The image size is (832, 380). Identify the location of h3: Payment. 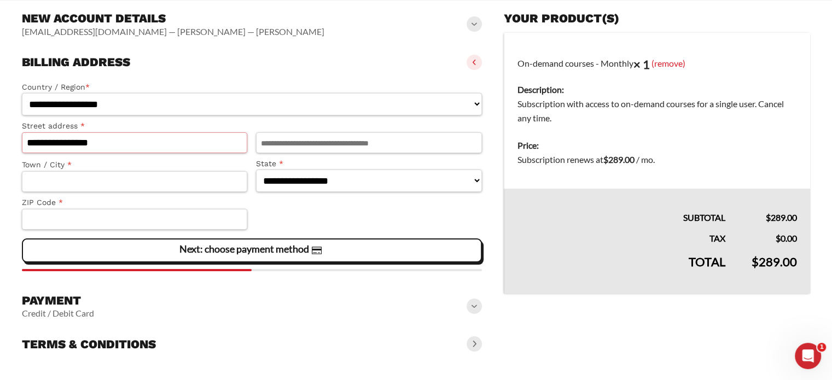
(58, 301).